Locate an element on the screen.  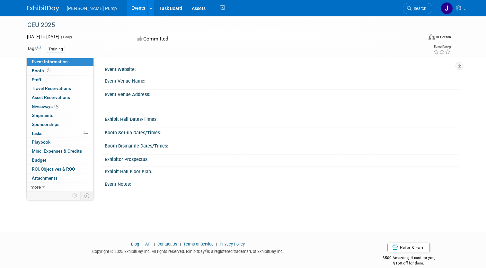
a: Contact Us is located at coordinates (167, 244).